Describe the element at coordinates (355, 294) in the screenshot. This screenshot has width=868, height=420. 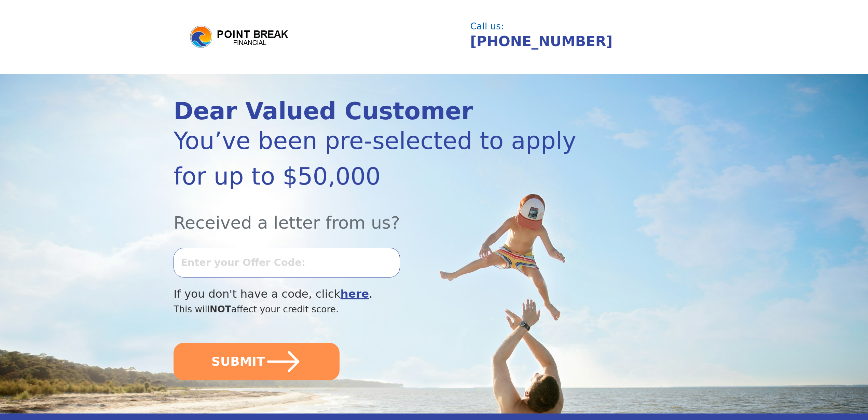
I see `b: here` at that location.